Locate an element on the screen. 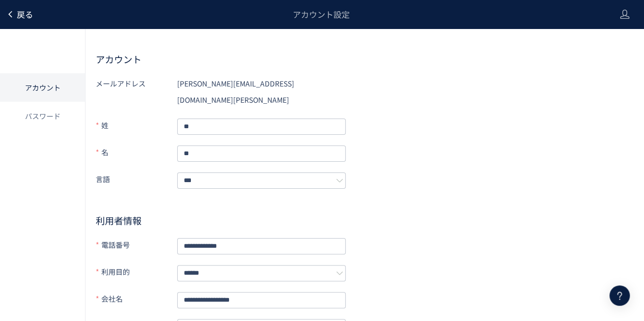  label: メールアドレス is located at coordinates (136, 92).